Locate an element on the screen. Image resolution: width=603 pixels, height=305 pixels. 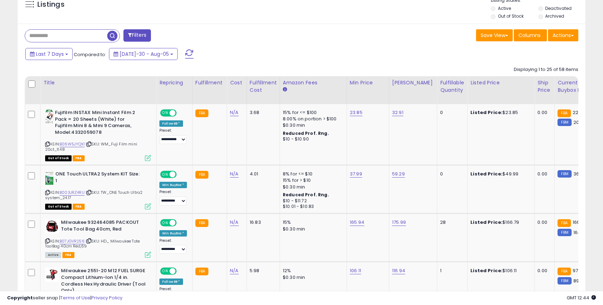
div: Fulfillment is located at coordinates (209, 83).